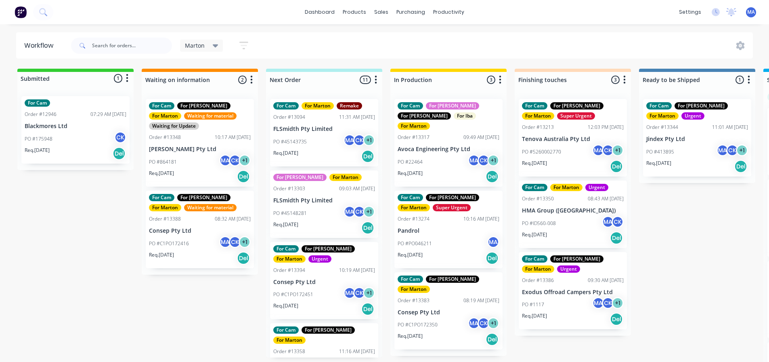  I want to click on div: Order #13344, so click(662, 127).